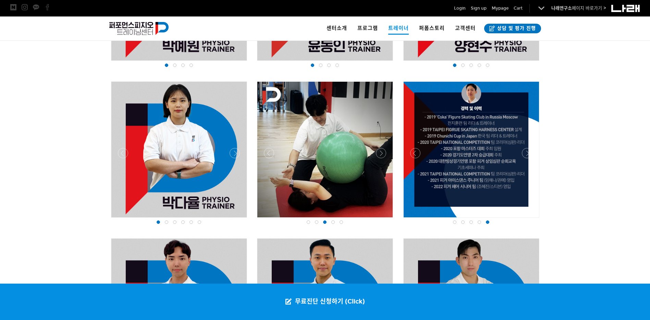  What do you see at coordinates (516, 28) in the screenshot?
I see `span: 상담 및 평가 진행` at bounding box center [516, 28].